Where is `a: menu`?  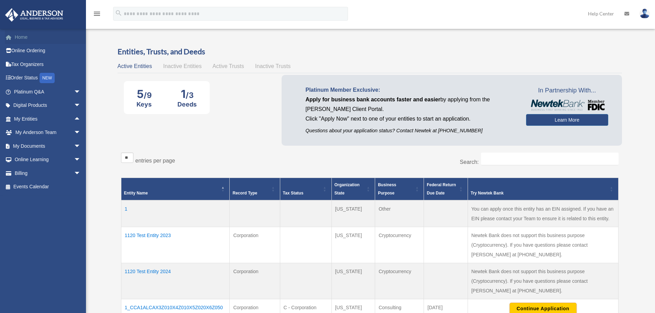
a: menu is located at coordinates (97, 15).